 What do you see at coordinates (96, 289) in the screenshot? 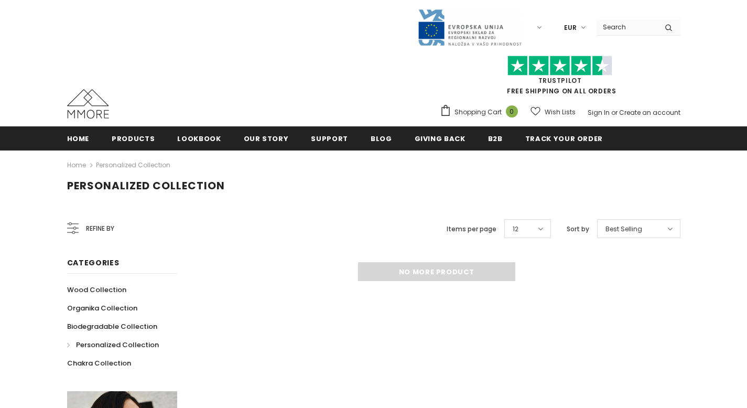
I see `a: Wood Collection` at bounding box center [96, 289].